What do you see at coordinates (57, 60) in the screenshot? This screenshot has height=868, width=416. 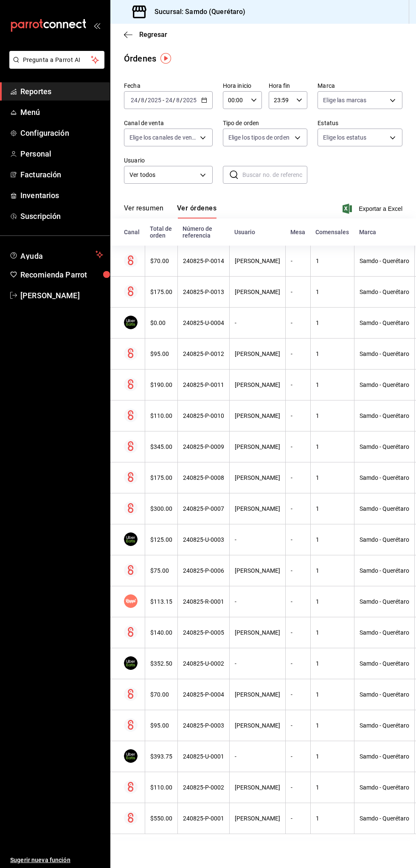 I see `button: Pregunta a Parrot AI` at bounding box center [57, 60].